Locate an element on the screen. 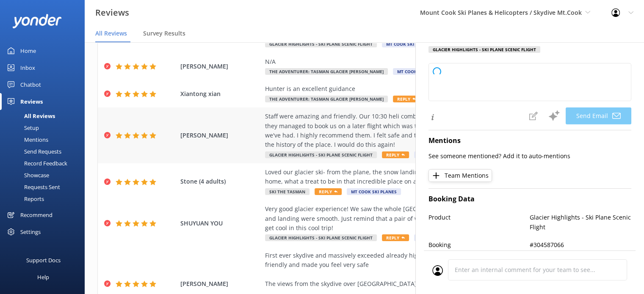 Image resolution: width=644 pixels, height=294 pixels. div: Mentions is located at coordinates (27, 140).